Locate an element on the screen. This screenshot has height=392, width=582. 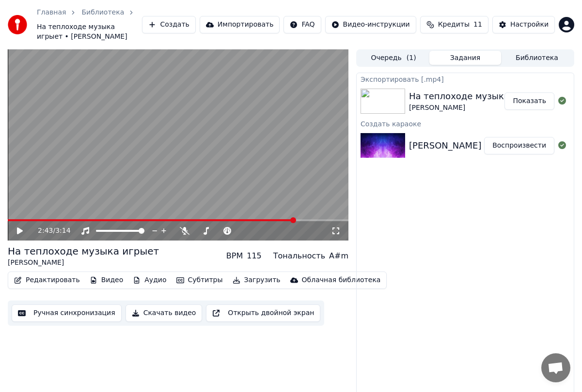
button: Видео-инструкции is located at coordinates (370, 25).